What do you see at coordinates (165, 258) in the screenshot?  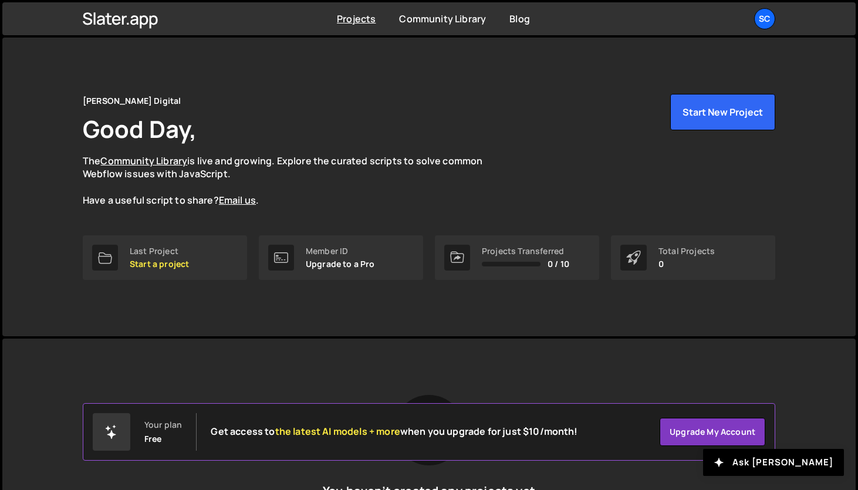 I see `a: Last Project Start a project` at bounding box center [165, 258].